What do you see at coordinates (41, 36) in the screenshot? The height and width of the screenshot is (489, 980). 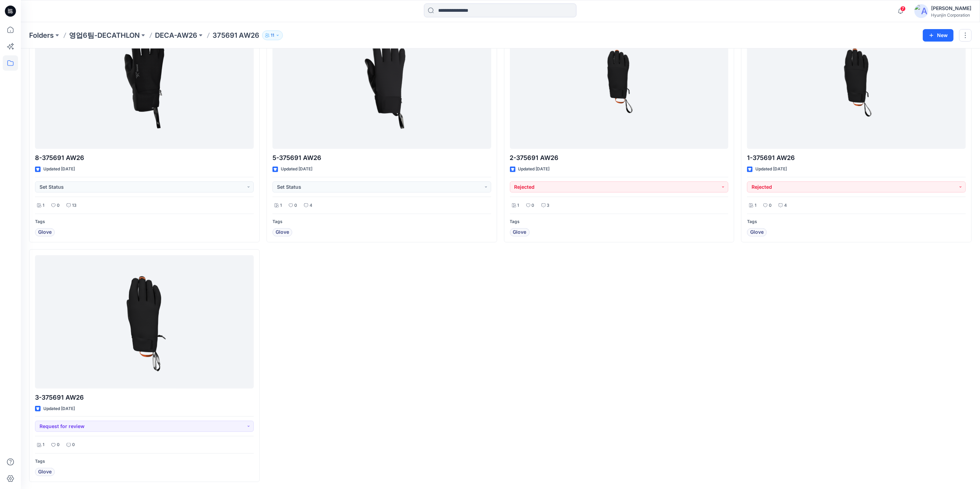 I see `a: Folders` at bounding box center [41, 36].